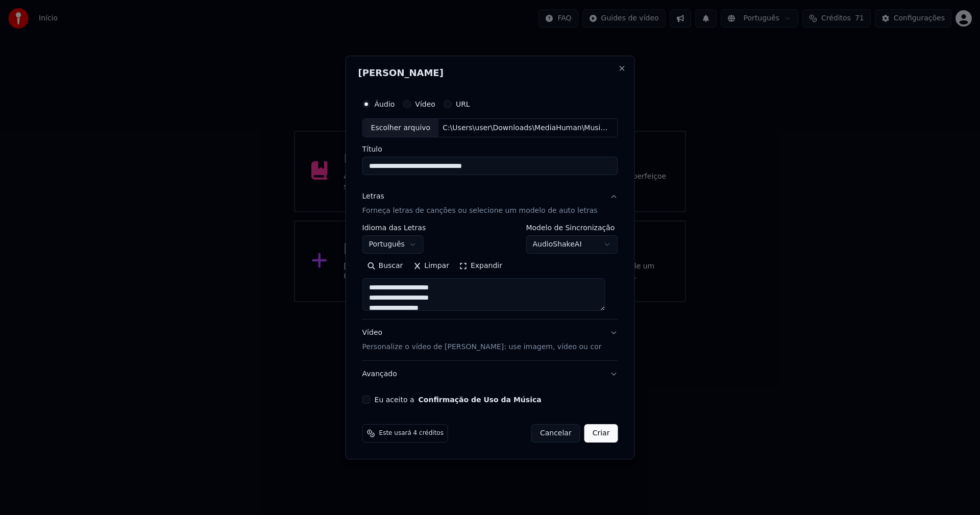 The width and height of the screenshot is (980, 515). I want to click on label: Vídeo, so click(425, 104).